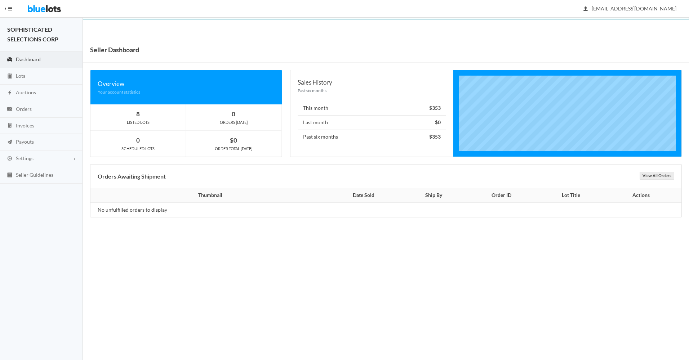 The width and height of the screenshot is (689, 360). Describe the element at coordinates (10, 60) in the screenshot. I see `ion-icon: speedometer` at that location.